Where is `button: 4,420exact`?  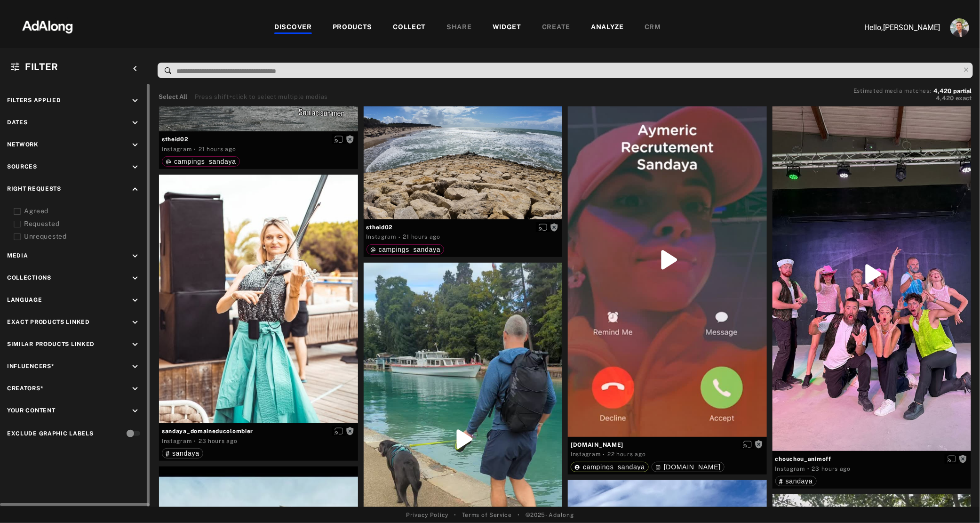 button: 4,420exact is located at coordinates (912, 98).